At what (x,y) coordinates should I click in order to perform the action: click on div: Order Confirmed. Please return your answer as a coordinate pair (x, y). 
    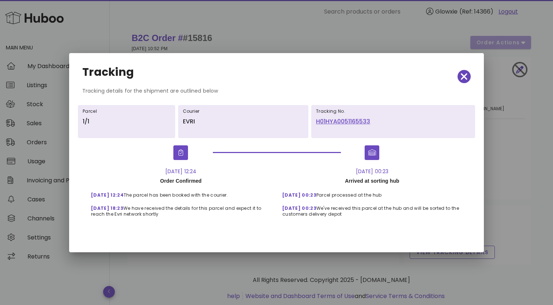
    Looking at the image, I should click on (181, 181).